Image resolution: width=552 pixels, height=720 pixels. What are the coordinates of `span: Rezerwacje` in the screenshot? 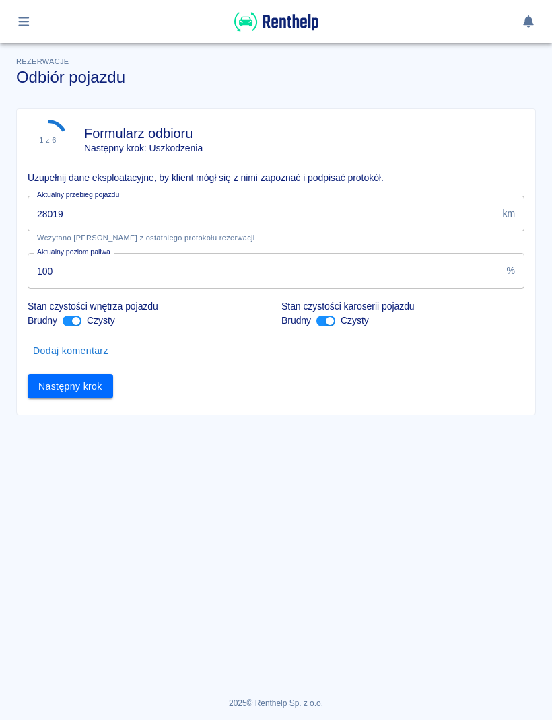 It's located at (42, 61).